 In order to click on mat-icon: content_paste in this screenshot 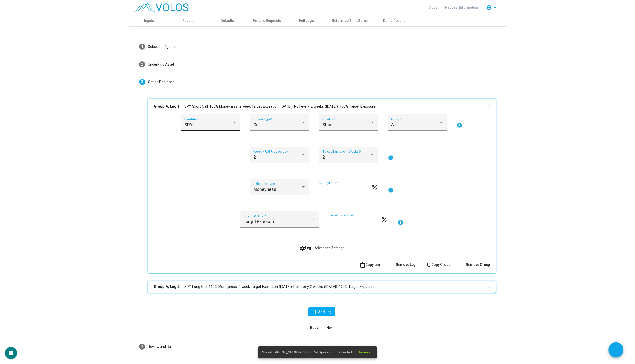, I will do `click(362, 266)`.